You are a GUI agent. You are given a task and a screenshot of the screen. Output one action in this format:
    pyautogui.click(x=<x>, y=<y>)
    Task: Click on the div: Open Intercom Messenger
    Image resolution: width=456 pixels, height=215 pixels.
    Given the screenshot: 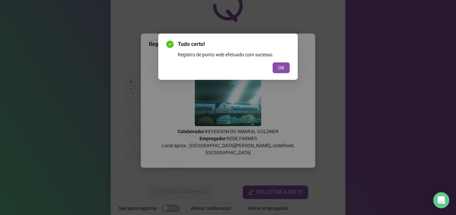 What is the action you would take?
    pyautogui.click(x=441, y=200)
    